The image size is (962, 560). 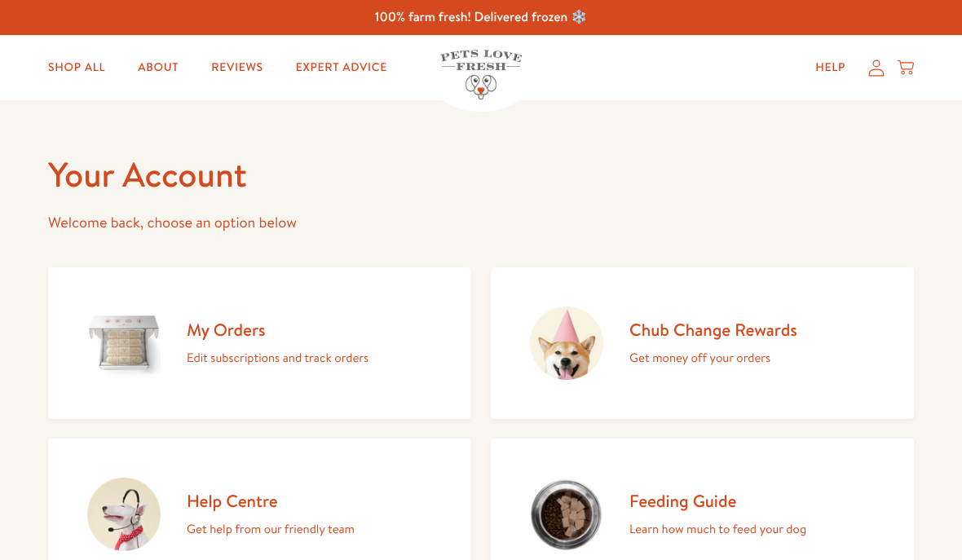 What do you see at coordinates (270, 500) in the screenshot?
I see `h2: Help Centre` at bounding box center [270, 500].